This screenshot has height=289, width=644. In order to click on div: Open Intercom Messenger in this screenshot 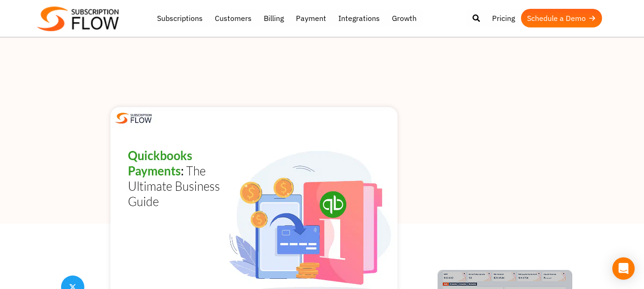, I will do `click(623, 268)`.